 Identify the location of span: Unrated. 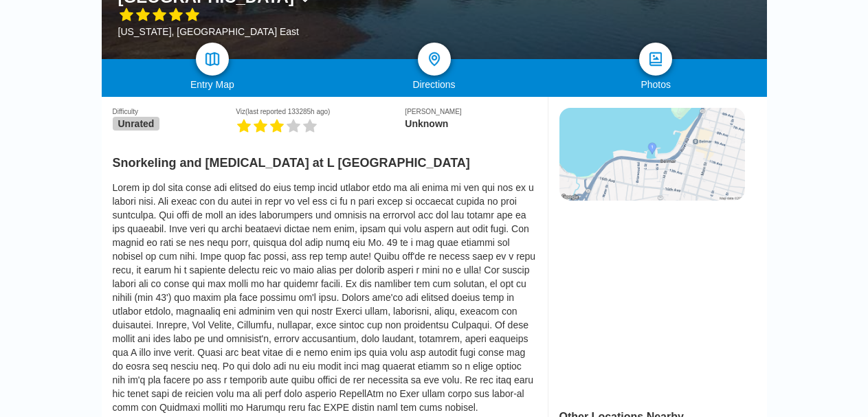
(136, 124).